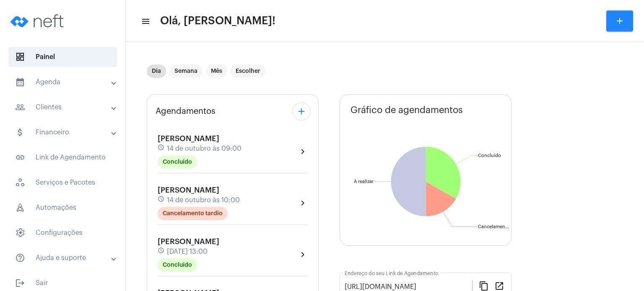 The image size is (644, 291). What do you see at coordinates (63, 158) in the screenshot?
I see `span: Link de Agendamento` at bounding box center [63, 158].